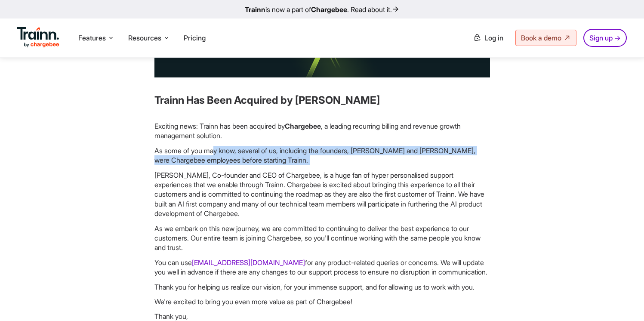 The height and width of the screenshot is (321, 644). I want to click on p: As we embark on this new journey, we are committed to continuing to deliver the best experience t..., so click(322, 238).